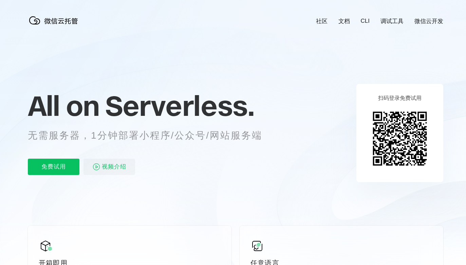  Describe the element at coordinates (151, 135) in the screenshot. I see `p: 无需服务器，1分钟部署小程序/公众号/网站服务端` at that location.